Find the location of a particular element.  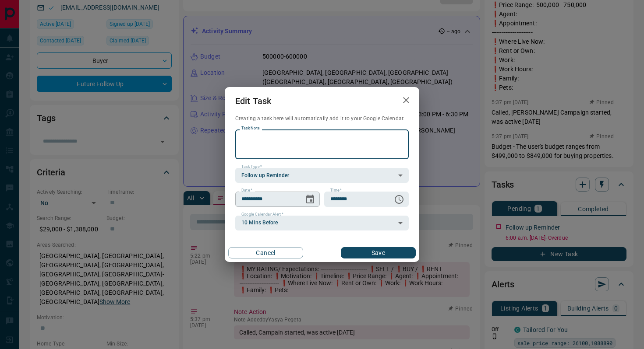

button: Choose time, selected time is 6:00 AM is located at coordinates (399, 199).